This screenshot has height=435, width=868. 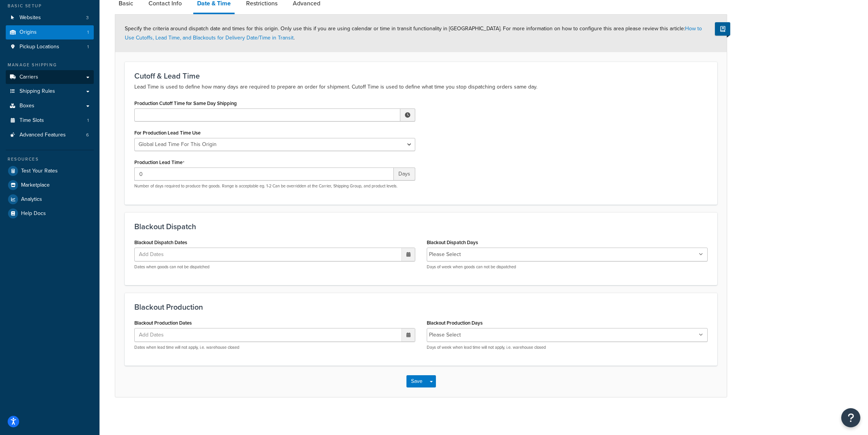 I want to click on li: Shipping Rules, so click(x=50, y=91).